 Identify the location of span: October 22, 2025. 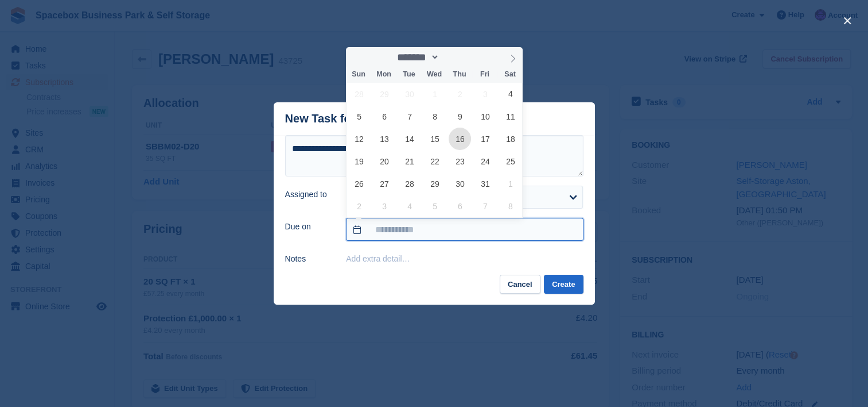
(435, 161).